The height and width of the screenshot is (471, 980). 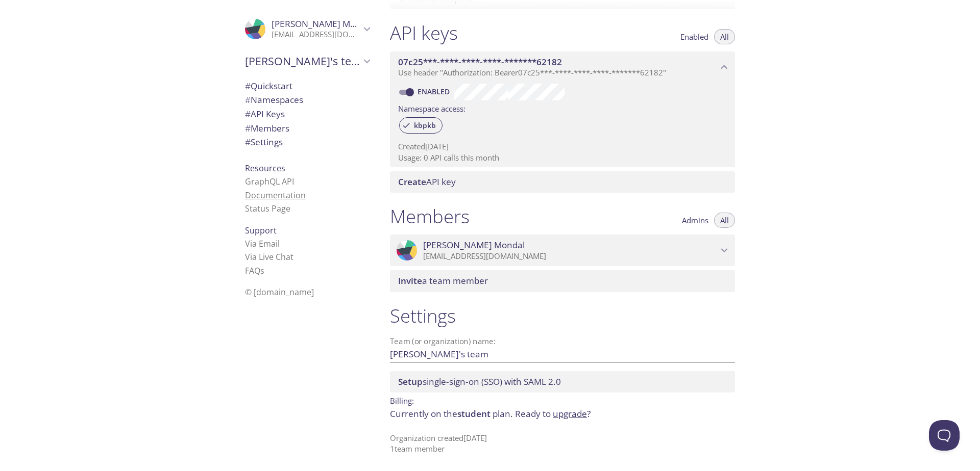 I want to click on a: FAQ, so click(x=255, y=271).